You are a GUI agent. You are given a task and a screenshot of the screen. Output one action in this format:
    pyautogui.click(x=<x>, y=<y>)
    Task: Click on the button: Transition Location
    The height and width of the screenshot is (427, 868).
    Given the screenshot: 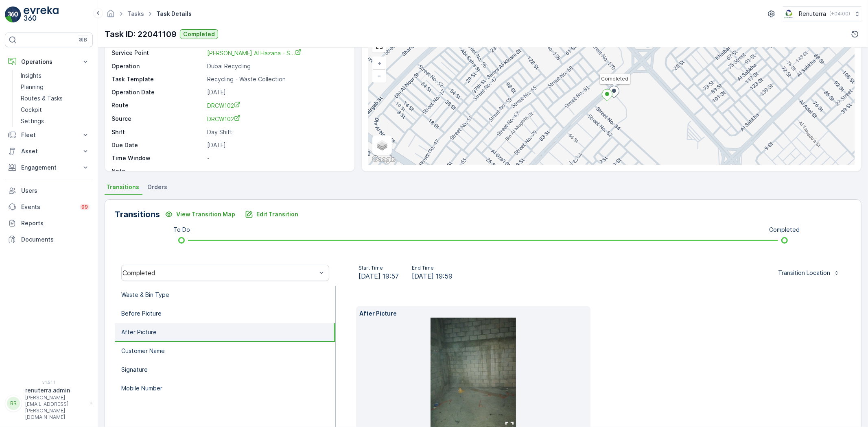 What is the action you would take?
    pyautogui.click(x=809, y=273)
    